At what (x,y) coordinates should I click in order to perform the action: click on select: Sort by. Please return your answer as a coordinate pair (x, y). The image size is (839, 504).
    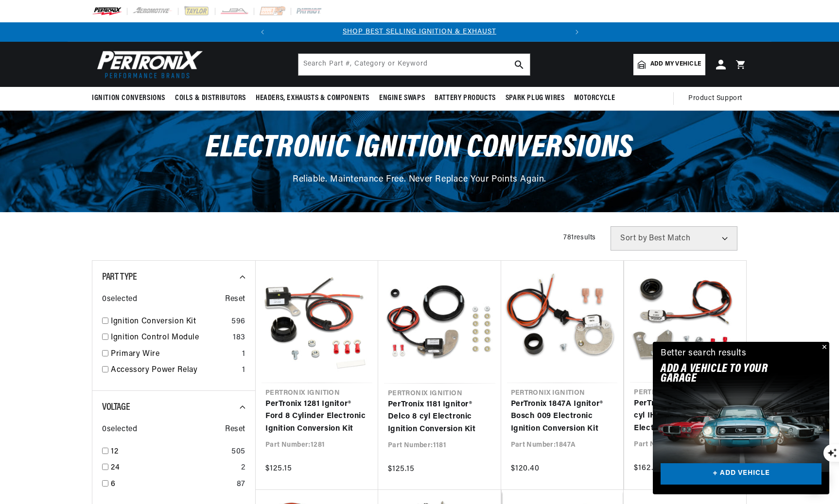
    Looking at the image, I should click on (673, 239).